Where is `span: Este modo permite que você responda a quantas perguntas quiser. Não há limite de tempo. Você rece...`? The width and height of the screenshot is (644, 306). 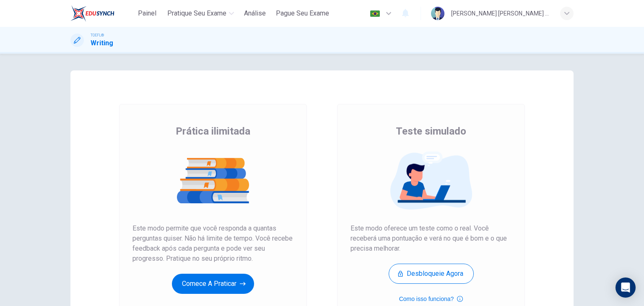 span: Este modo permite que você responda a quantas perguntas quiser. Não há limite de tempo. Você rece... is located at coordinates (213, 244).